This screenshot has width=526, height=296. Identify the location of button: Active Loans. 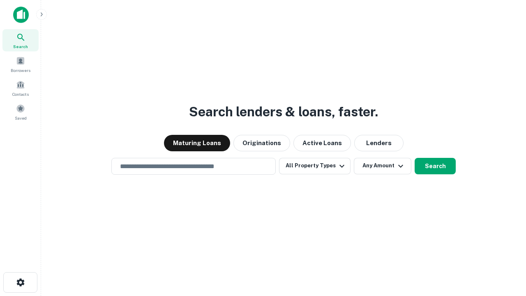
(322, 143).